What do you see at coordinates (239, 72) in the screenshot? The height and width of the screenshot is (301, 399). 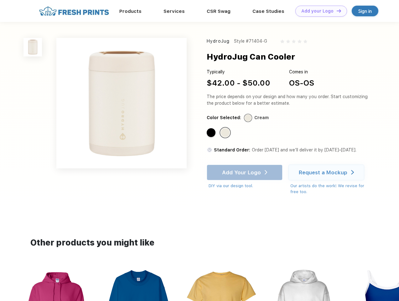 I see `div: Typically` at bounding box center [239, 72].